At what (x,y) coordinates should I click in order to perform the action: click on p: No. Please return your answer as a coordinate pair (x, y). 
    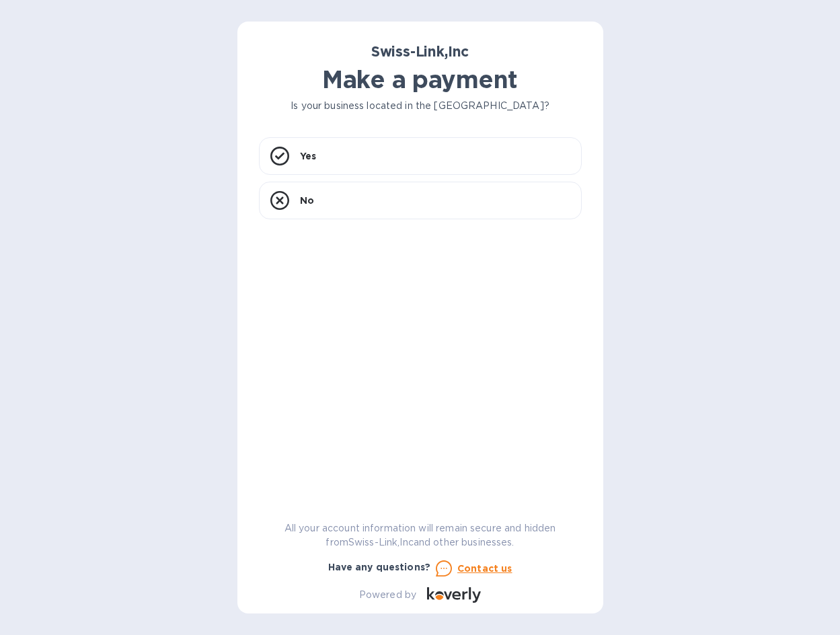
    Looking at the image, I should click on (307, 200).